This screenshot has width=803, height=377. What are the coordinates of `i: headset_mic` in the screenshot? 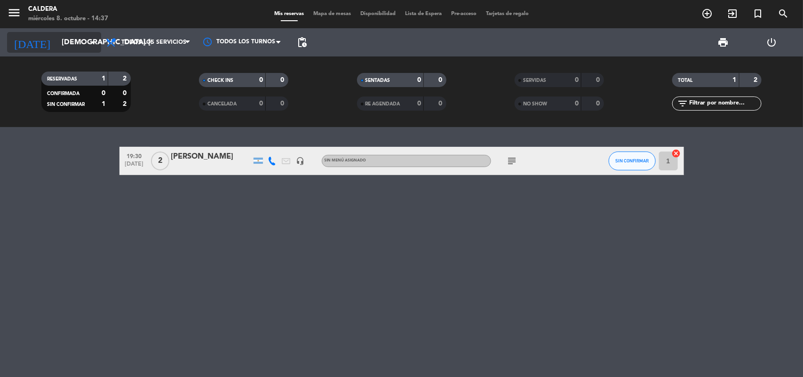 It's located at (300, 161).